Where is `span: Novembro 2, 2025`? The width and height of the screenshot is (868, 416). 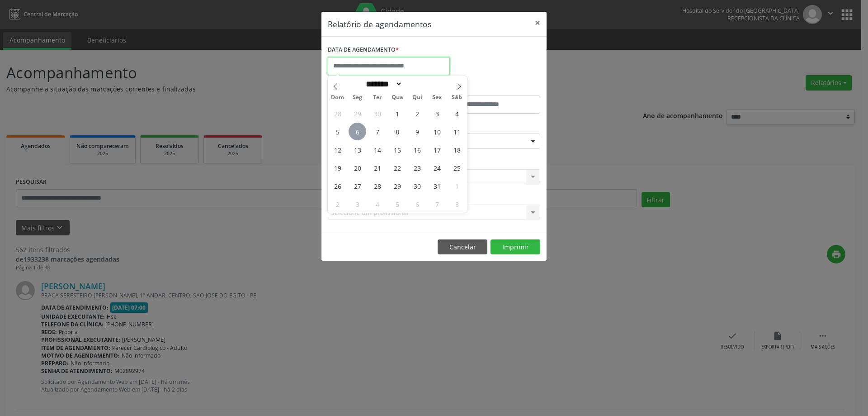
span: Novembro 2, 2025 is located at coordinates (337, 203).